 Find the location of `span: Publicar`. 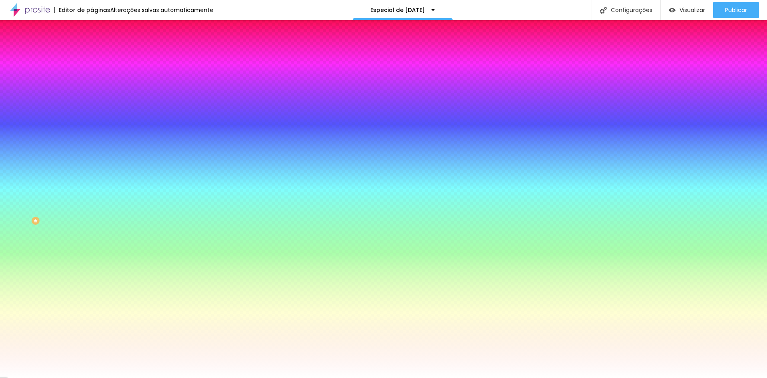

span: Publicar is located at coordinates (736, 10).